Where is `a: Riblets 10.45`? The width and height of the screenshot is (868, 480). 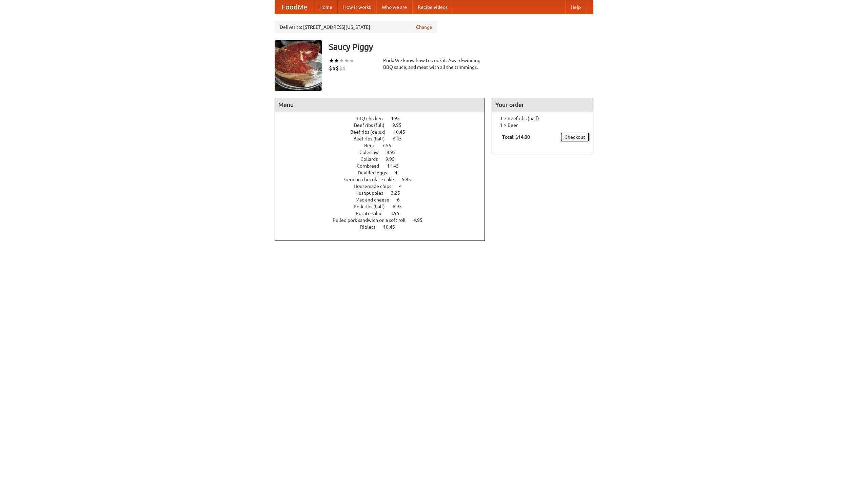
a: Riblets 10.45 is located at coordinates (384, 227).